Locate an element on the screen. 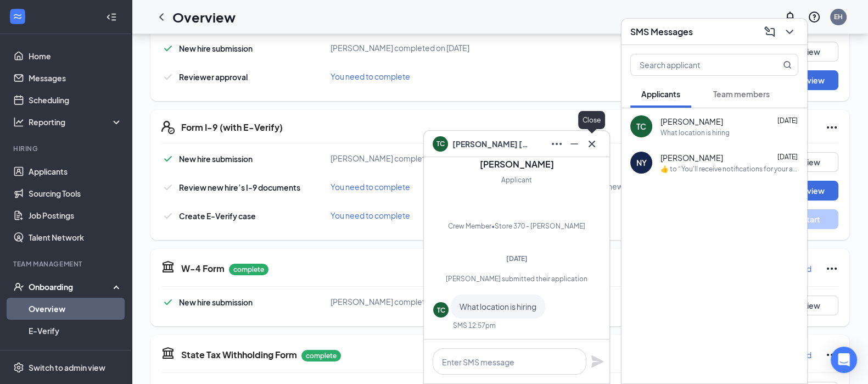  a: Messages is located at coordinates (76, 78).